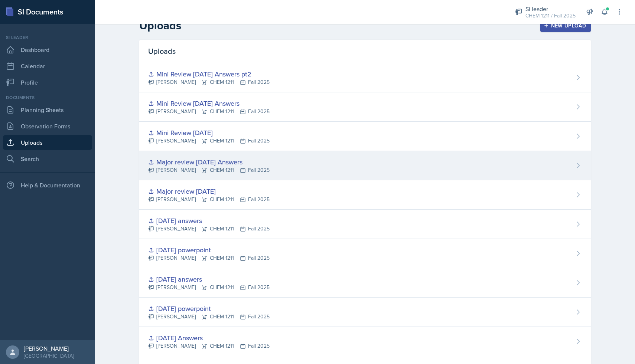 The width and height of the screenshot is (635, 364). I want to click on div: New Upload, so click(566, 26).